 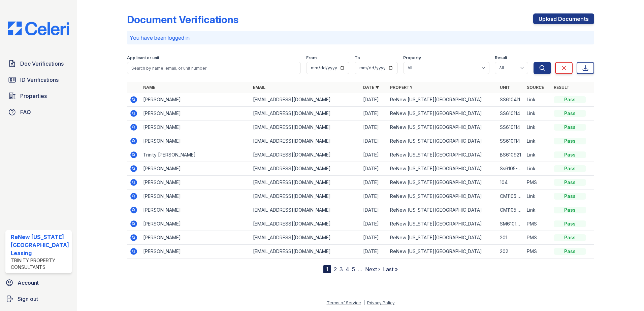 I want to click on td: SM610122, so click(x=510, y=224).